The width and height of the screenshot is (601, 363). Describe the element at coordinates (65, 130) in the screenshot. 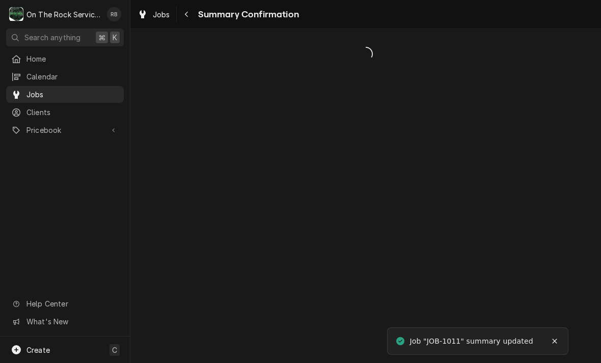

I see `a: Go to Pricebook` at that location.